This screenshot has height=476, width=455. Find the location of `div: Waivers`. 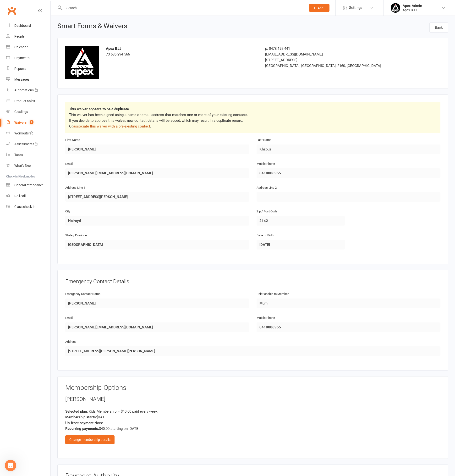

div: Waivers is located at coordinates (20, 122).